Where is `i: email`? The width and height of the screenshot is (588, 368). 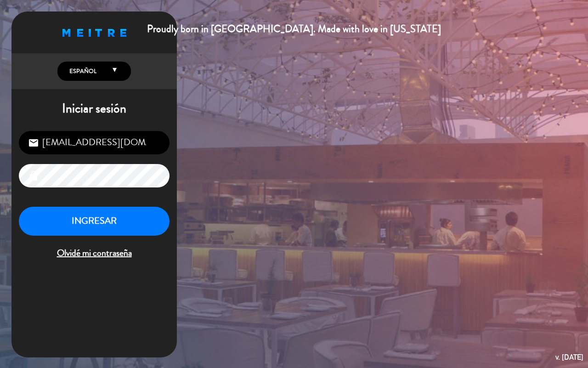
i: email is located at coordinates (33, 143).